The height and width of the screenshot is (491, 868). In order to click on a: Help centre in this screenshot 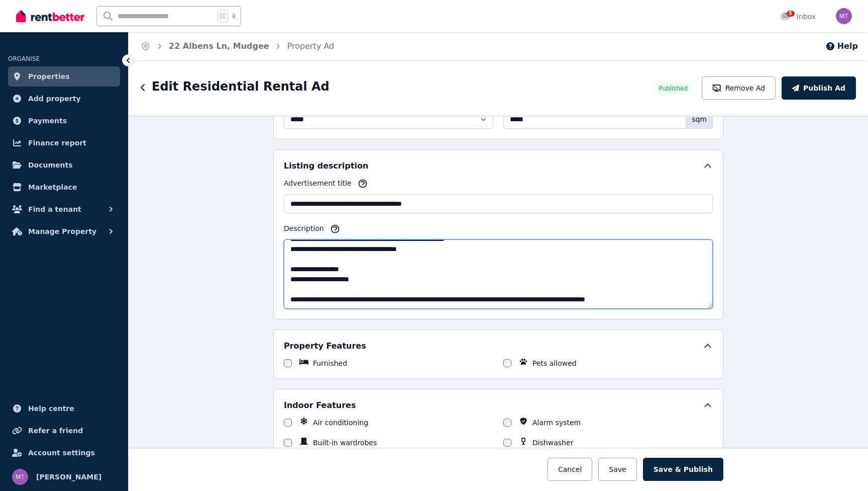, I will do `click(64, 408)`.